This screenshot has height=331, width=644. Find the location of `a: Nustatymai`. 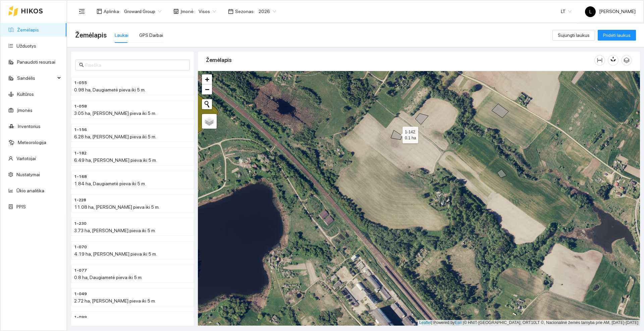

a: Nustatymai is located at coordinates (28, 175).